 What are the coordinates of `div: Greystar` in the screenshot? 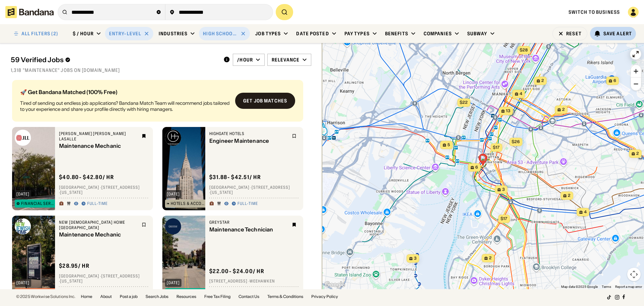 It's located at (249, 222).